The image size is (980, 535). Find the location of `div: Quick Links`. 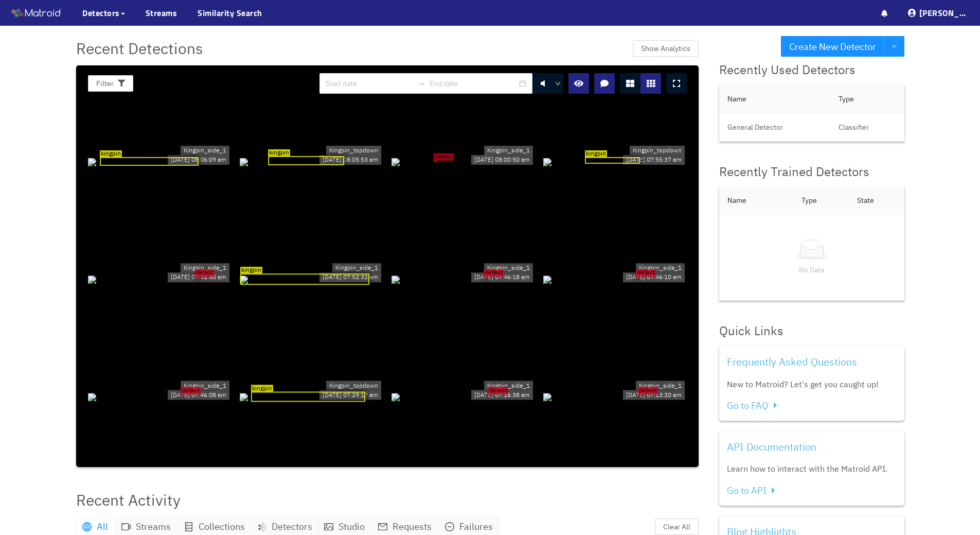

div: Quick Links is located at coordinates (812, 331).